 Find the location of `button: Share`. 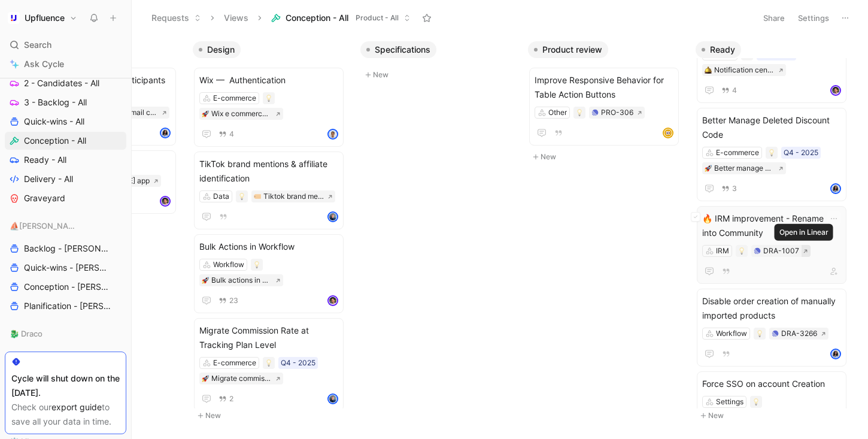

button: Share is located at coordinates (774, 18).